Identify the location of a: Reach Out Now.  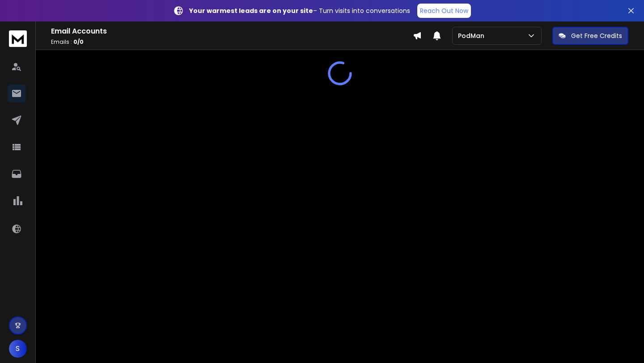
(444, 11).